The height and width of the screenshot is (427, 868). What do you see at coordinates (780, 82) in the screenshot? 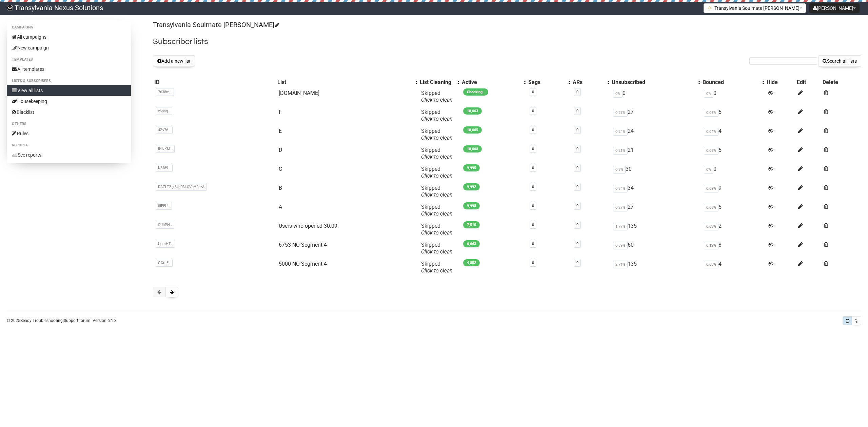
I see `div: Hide` at bounding box center [780, 82].